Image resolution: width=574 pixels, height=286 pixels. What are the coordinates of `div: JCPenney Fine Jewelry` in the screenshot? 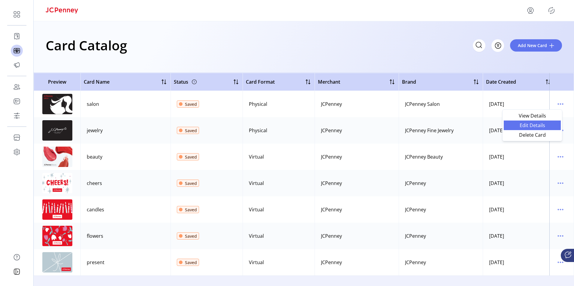 It's located at (429, 131).